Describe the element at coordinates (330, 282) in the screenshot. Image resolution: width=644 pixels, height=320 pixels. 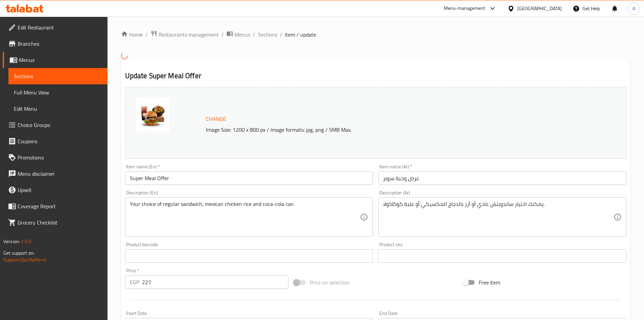
I see `span: Price on selection` at that location.